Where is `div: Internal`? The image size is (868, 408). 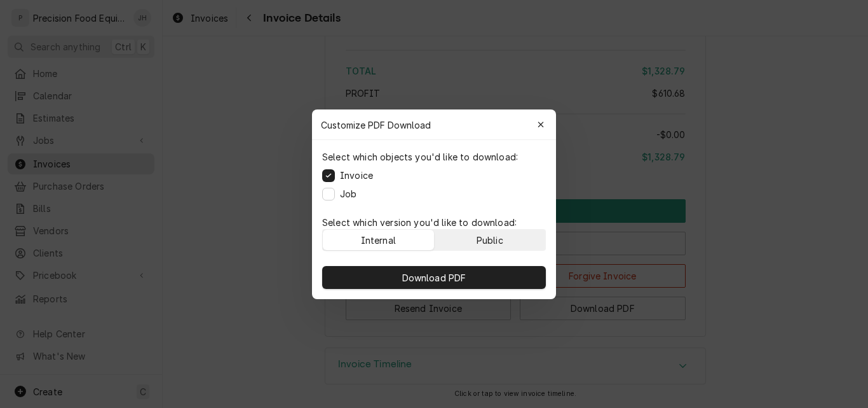
div: Internal is located at coordinates (378, 239).